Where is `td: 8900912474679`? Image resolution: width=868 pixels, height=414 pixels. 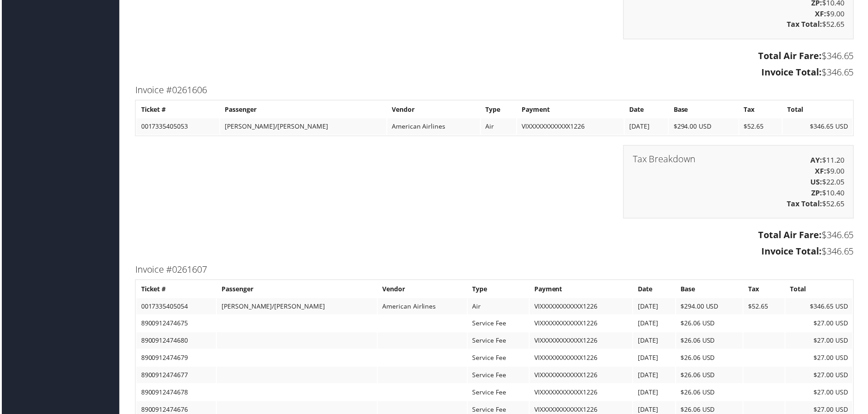 td: 8900912474679 is located at coordinates (175, 360).